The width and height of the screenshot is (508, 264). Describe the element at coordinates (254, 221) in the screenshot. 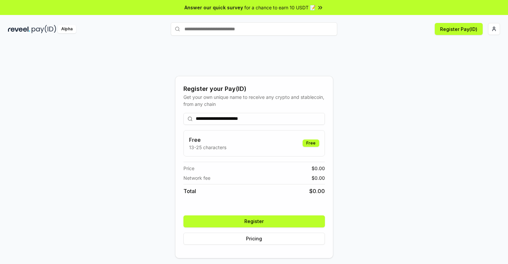

I see `button: Register` at that location.